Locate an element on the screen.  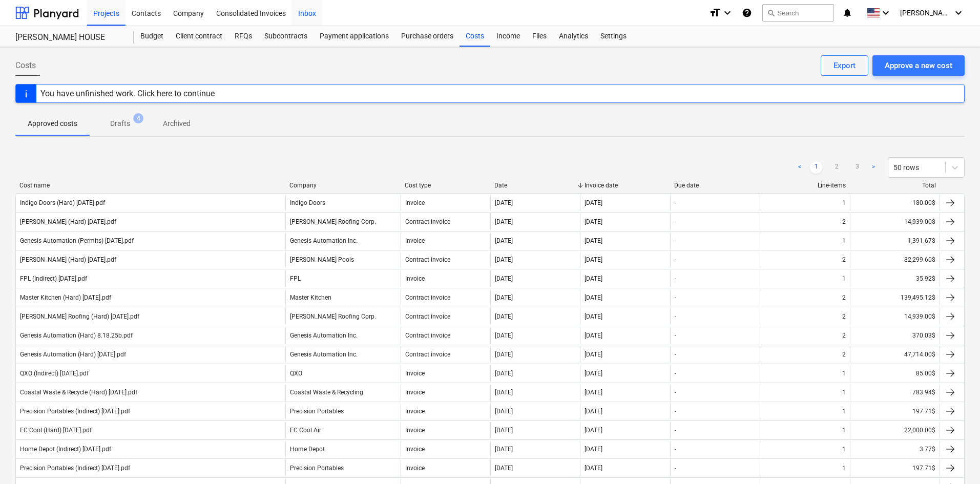
div: Invoice date is located at coordinates (625, 185).